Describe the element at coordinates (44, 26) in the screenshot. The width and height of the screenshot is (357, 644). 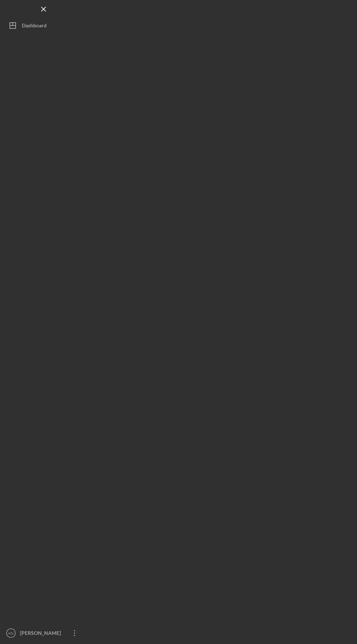
I see `button: Dashboard` at that location.